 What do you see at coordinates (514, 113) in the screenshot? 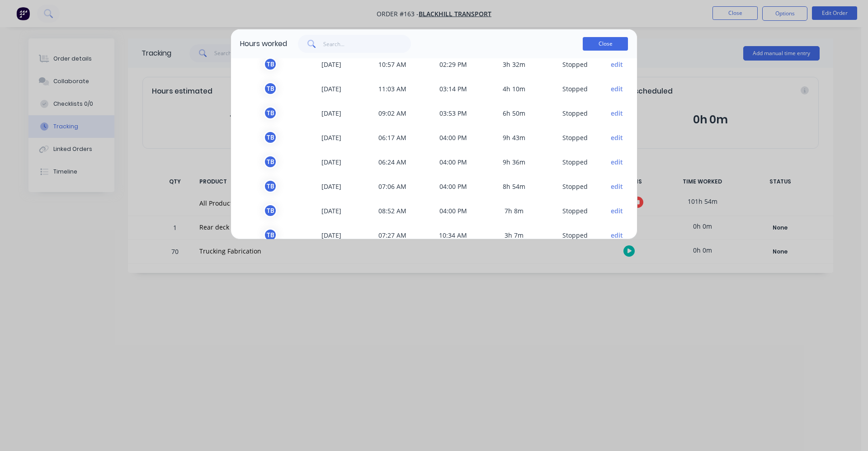
I see `span: 6h 50m` at bounding box center [514, 113].